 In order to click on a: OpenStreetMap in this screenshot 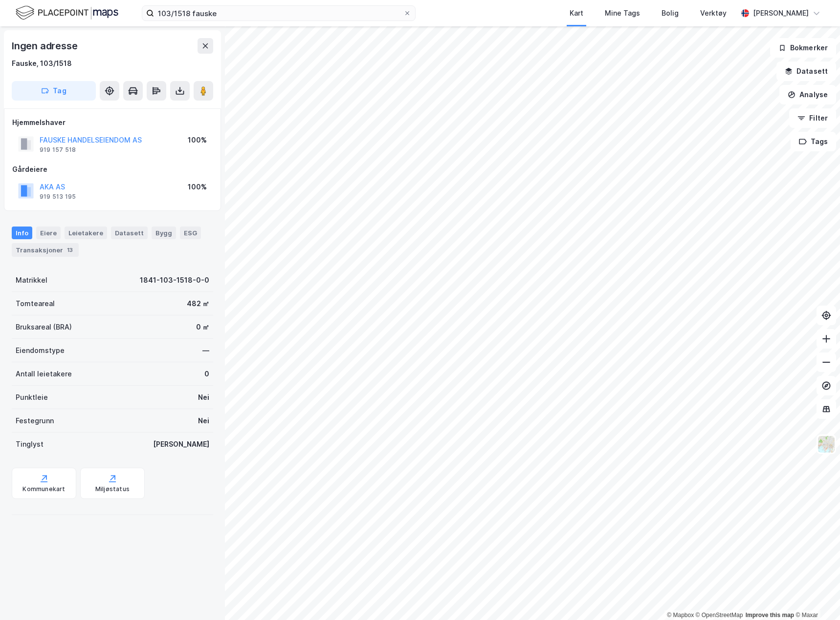, I will do `click(719, 616)`.